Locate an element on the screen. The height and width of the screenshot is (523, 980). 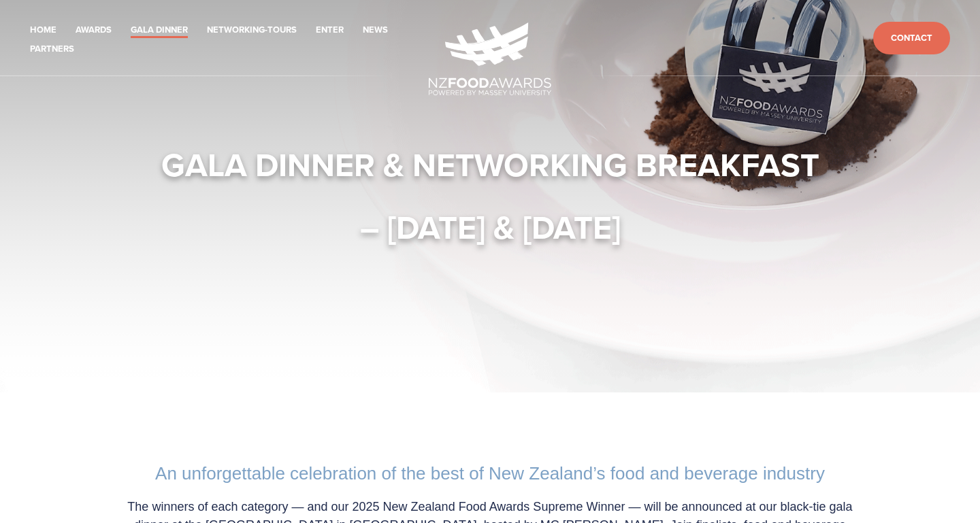
a: Enter is located at coordinates (329, 30).